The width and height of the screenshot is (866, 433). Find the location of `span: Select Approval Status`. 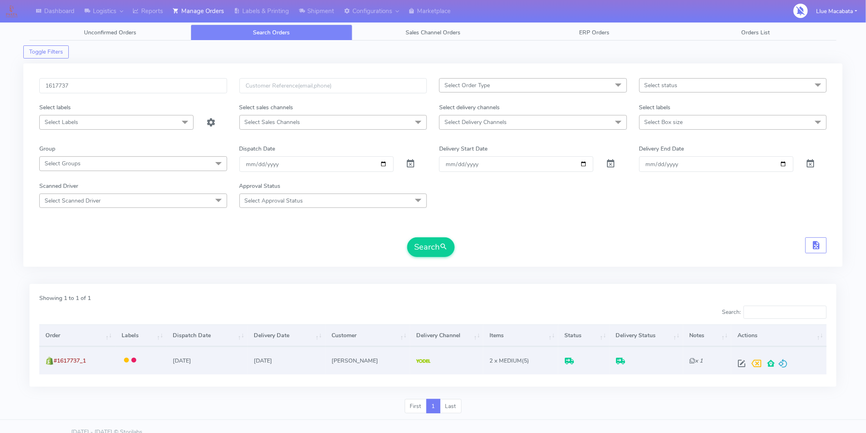

span: Select Approval Status is located at coordinates (274, 200).